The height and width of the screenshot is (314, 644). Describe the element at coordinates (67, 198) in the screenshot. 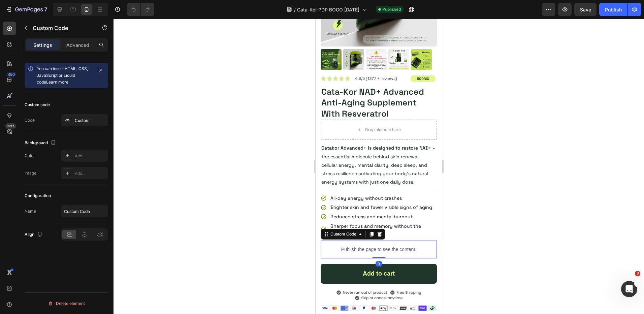

I see `p: Reduced stress and mental burnout` at that location.